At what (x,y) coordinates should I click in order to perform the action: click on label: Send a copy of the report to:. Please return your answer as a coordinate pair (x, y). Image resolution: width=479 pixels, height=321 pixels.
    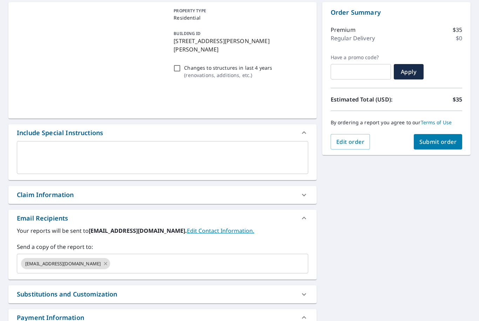
    Looking at the image, I should click on (162, 247).